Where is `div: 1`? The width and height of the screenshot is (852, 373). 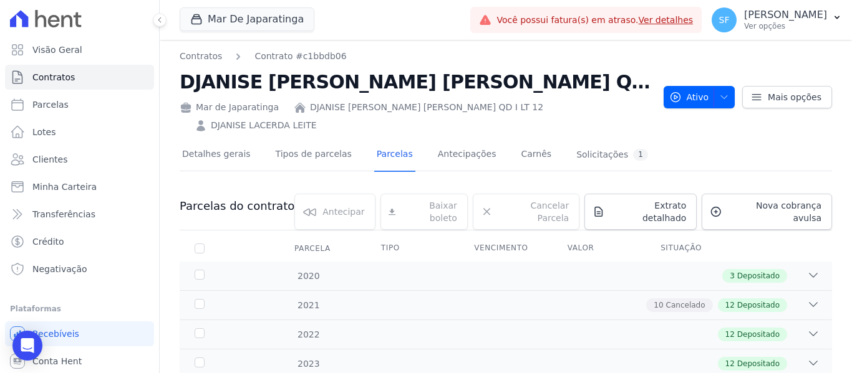
div: 1 is located at coordinates (640, 155).